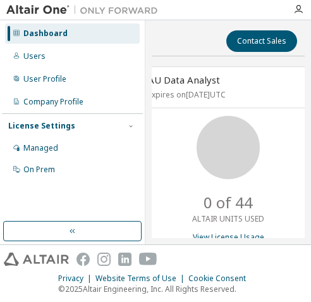  Describe the element at coordinates (262, 41) in the screenshot. I see `button: Contact Sales` at that location.